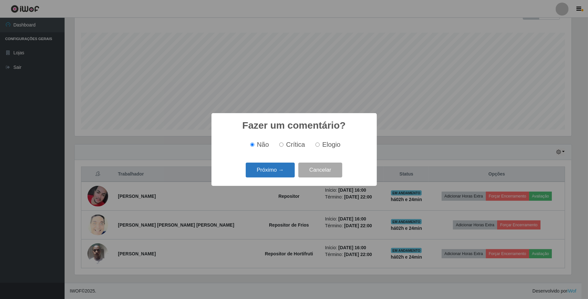 This screenshot has width=588, height=299. Describe the element at coordinates (270, 170) in the screenshot. I see `button: Próximo →` at that location.